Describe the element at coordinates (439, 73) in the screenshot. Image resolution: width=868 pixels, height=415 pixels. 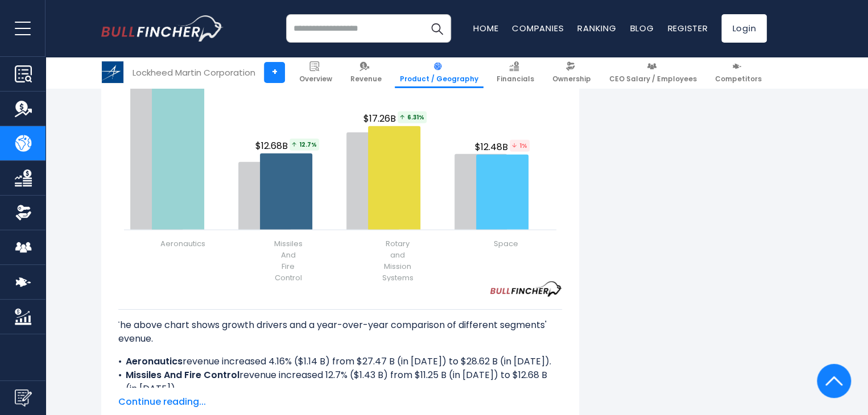
I see `a: Product / Geography` at that location.